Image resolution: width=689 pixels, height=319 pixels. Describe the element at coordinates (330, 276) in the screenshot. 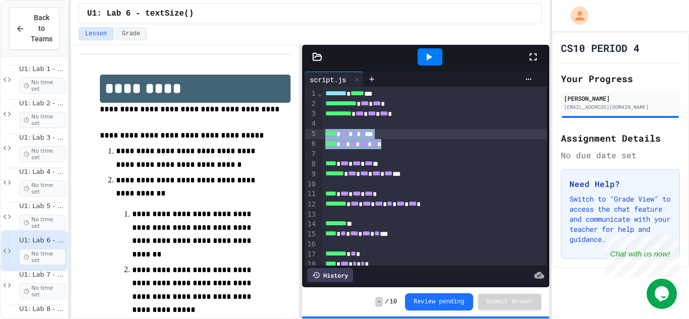

I see `div: History` at that location.